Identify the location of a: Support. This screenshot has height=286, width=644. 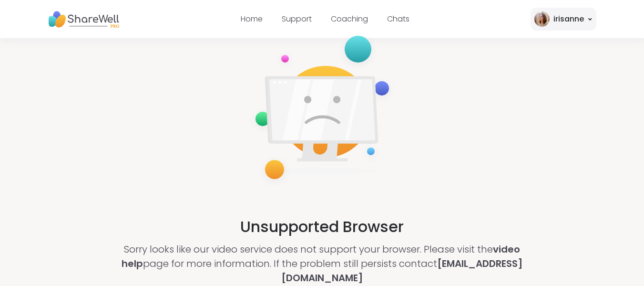
(296, 19).